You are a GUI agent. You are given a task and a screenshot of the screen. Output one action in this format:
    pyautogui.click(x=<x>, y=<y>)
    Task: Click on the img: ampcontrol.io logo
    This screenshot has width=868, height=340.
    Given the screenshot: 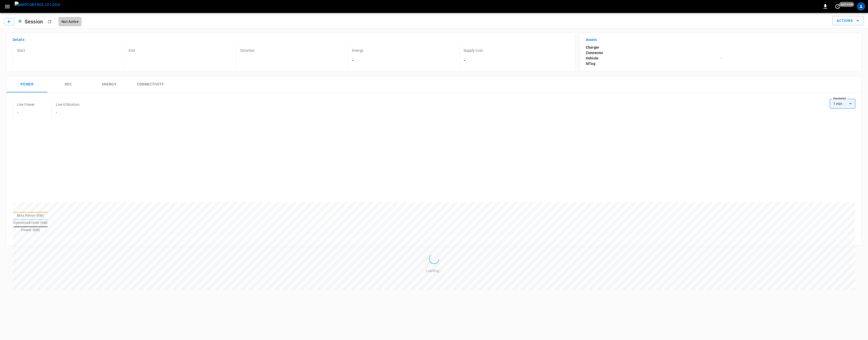 What is the action you would take?
    pyautogui.click(x=37, y=5)
    